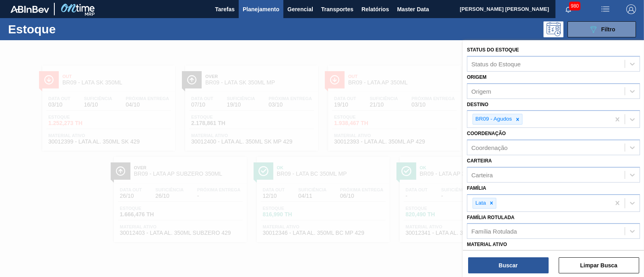 This screenshot has width=644, height=277. Describe the element at coordinates (602, 29) in the screenshot. I see `button: Filtro` at that location.